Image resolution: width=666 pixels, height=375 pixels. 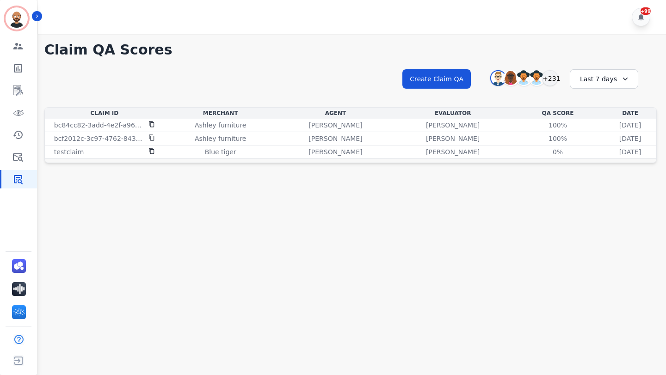 What do you see at coordinates (220, 113) in the screenshot?
I see `div: Merchant` at bounding box center [220, 113].